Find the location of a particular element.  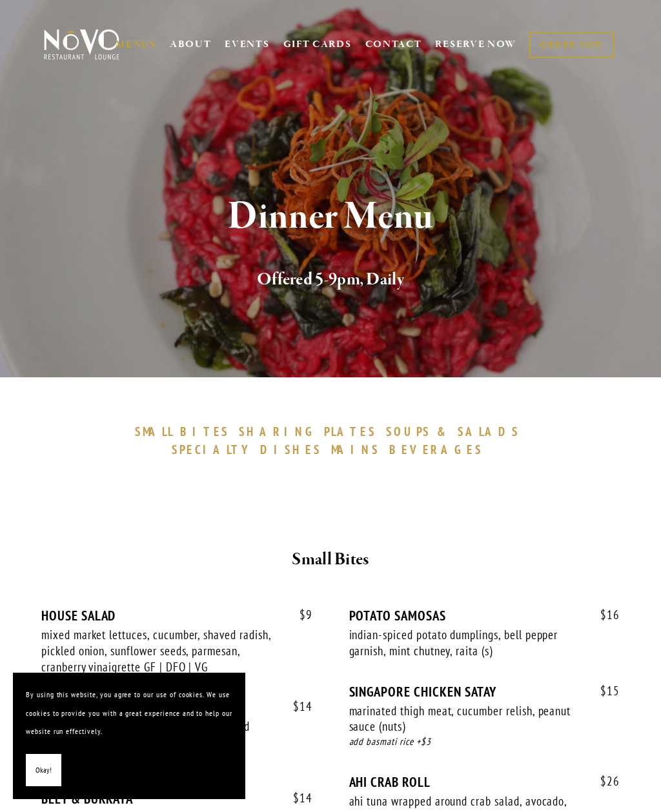

span: DISHES is located at coordinates (291, 449).